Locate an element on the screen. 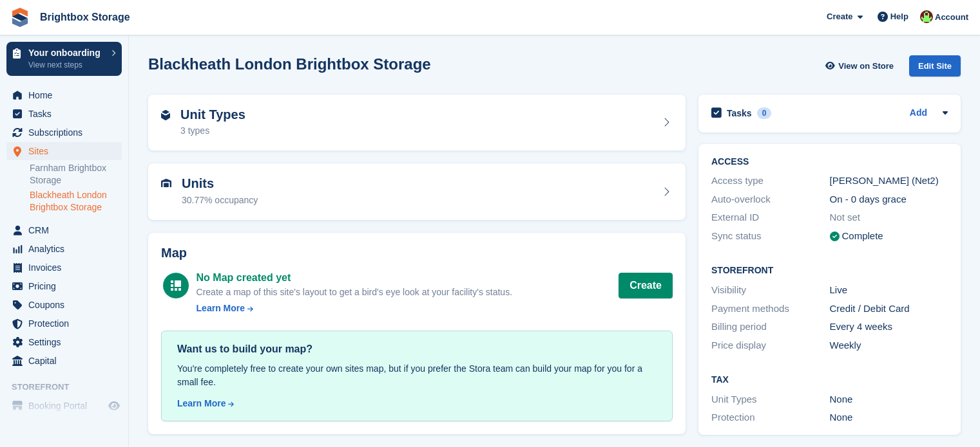  span: View on Store is located at coordinates (866, 67).